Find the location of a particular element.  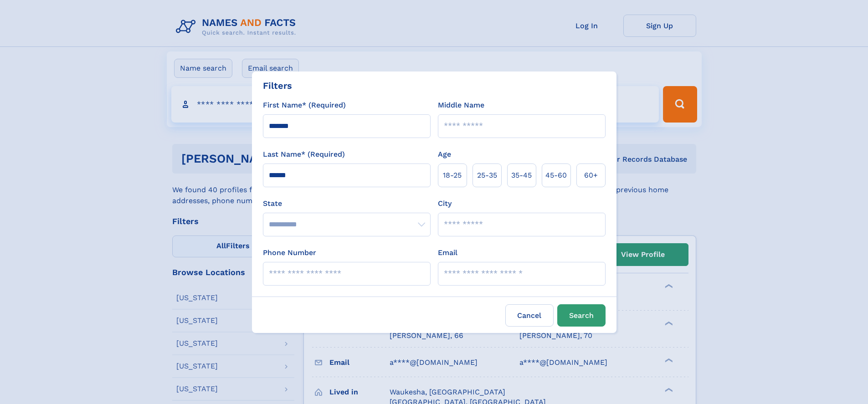

label: Middle Name is located at coordinates (461, 105).